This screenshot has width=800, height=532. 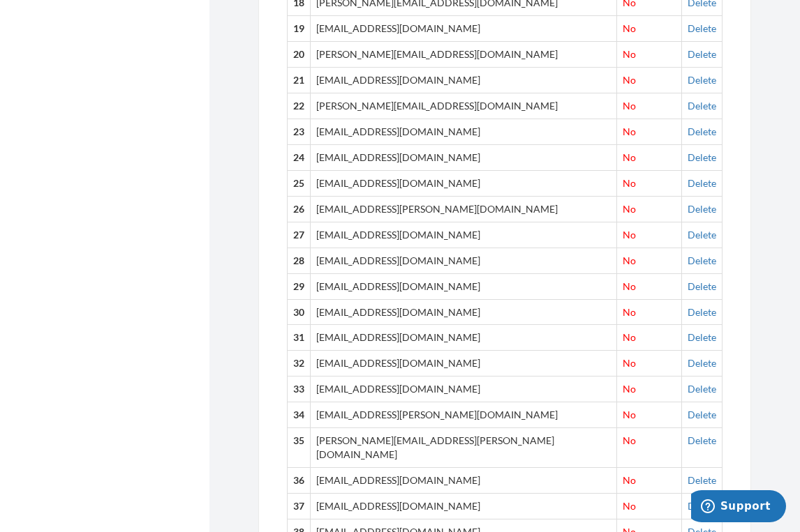 I want to click on th: 25, so click(x=299, y=183).